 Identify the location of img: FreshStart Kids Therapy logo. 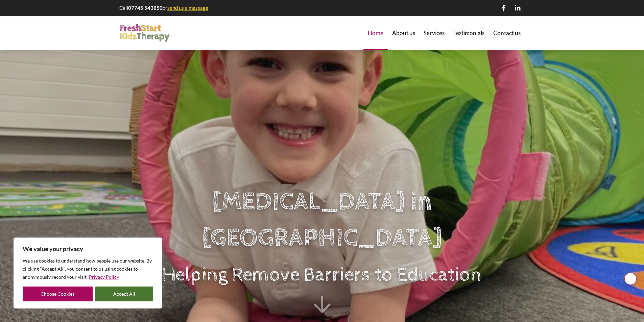
(145, 33).